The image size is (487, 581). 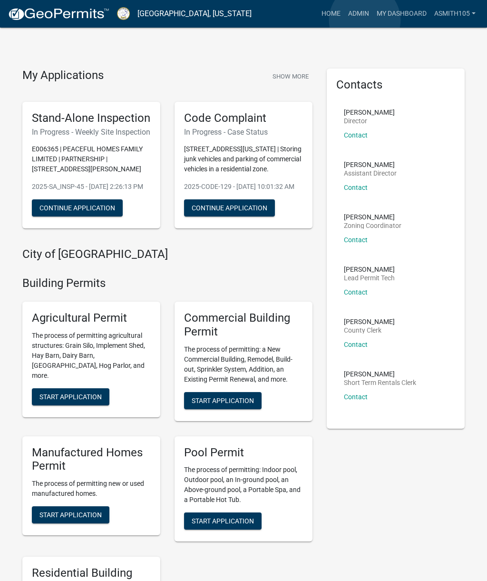 What do you see at coordinates (369, 278) in the screenshot?
I see `p: Lead Permit Tech` at bounding box center [369, 278].